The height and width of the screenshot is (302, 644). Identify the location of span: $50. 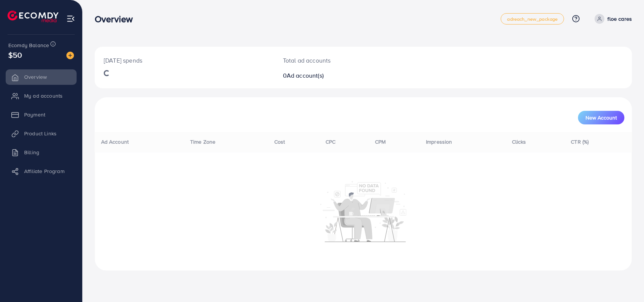
(15, 55).